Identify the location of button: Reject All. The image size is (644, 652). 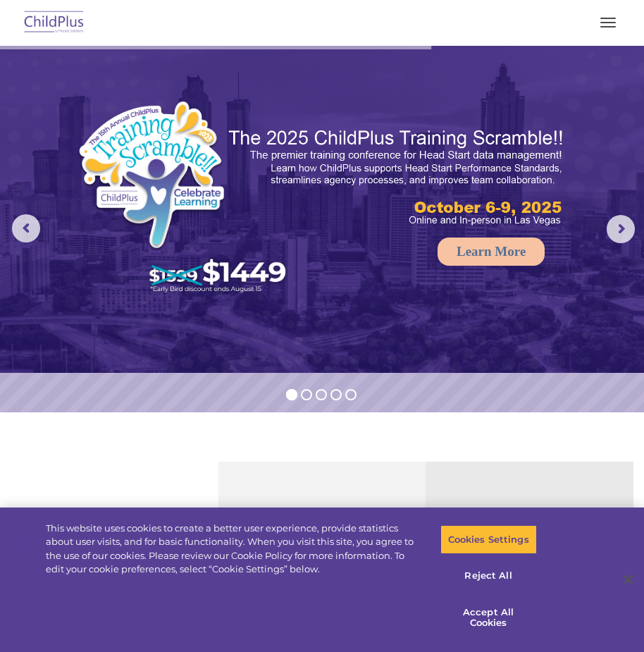
(489, 576).